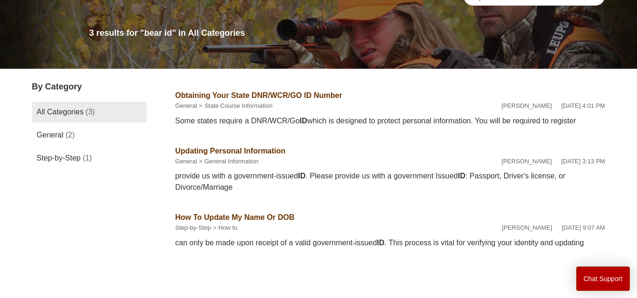  What do you see at coordinates (224, 228) in the screenshot?
I see `li: How to` at bounding box center [224, 228].